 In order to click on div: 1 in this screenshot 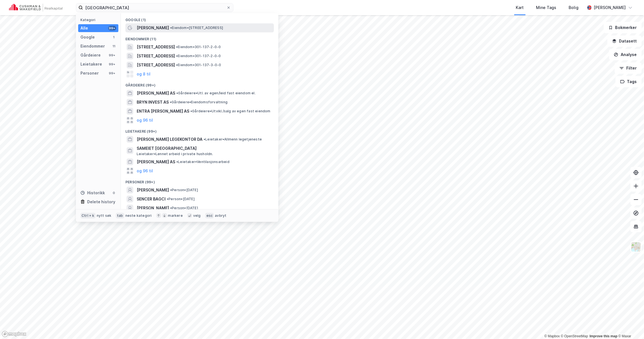, I will do `click(114, 37)`.